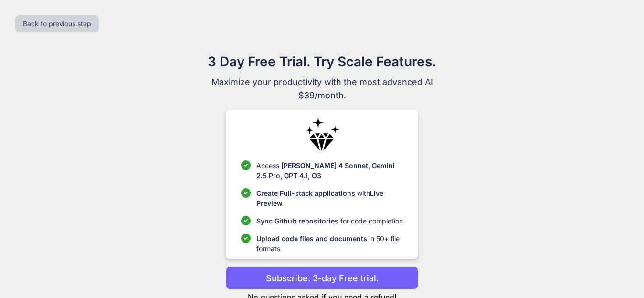 This screenshot has height=298, width=644. I want to click on p: in 50+ file formats, so click(329, 243).